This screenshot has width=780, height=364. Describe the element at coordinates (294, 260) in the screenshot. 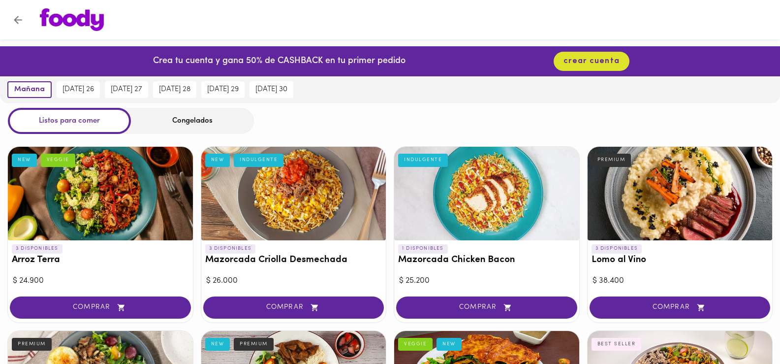

I see `h3: Mazorcada Criolla Desmechada` at that location.